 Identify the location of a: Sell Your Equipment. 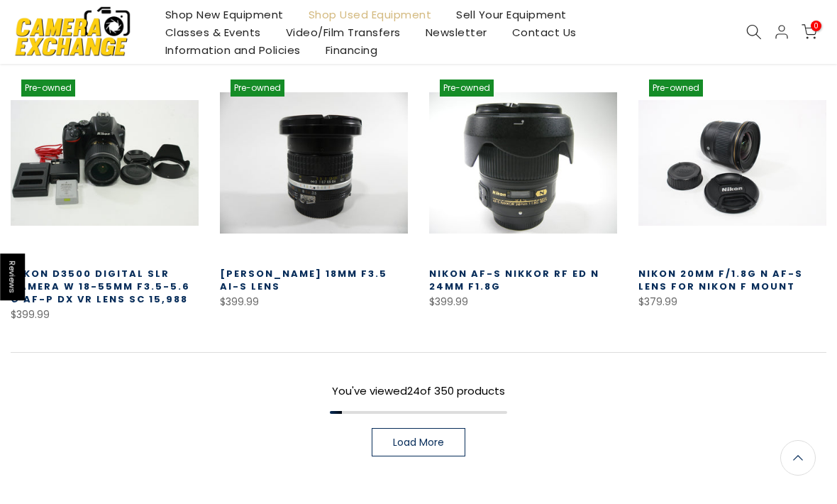
(512, 14).